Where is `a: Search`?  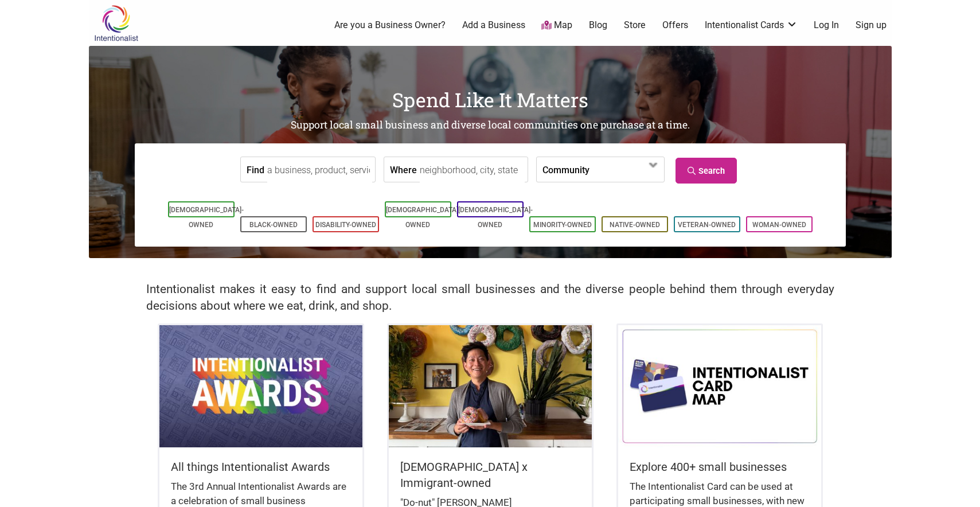
a: Search is located at coordinates (706, 170).